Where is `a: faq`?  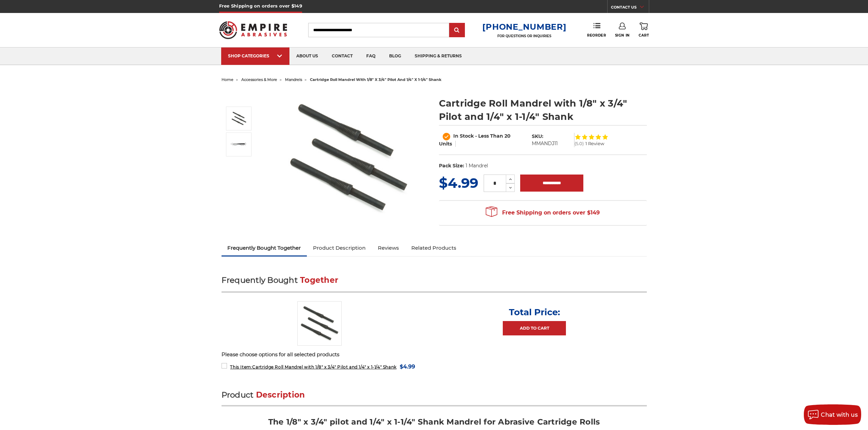
a: faq is located at coordinates (371, 56).